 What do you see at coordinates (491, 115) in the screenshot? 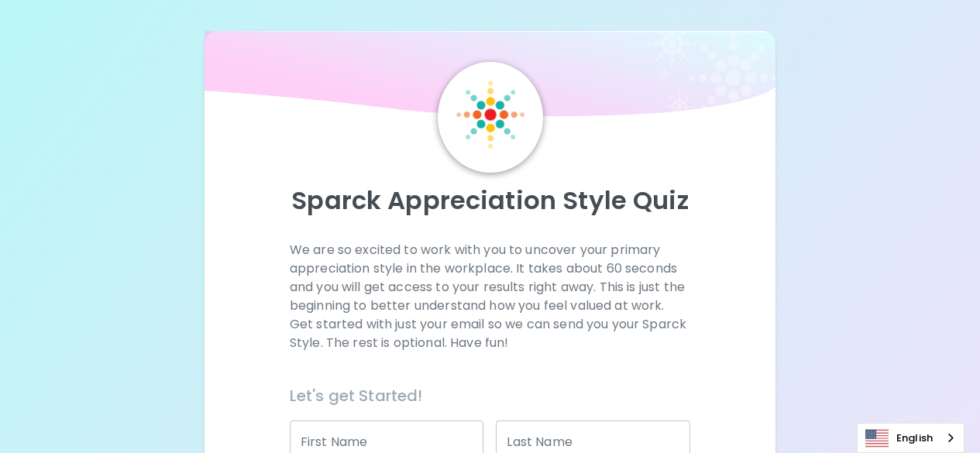
I see `img: Sparck Logo` at bounding box center [491, 115].